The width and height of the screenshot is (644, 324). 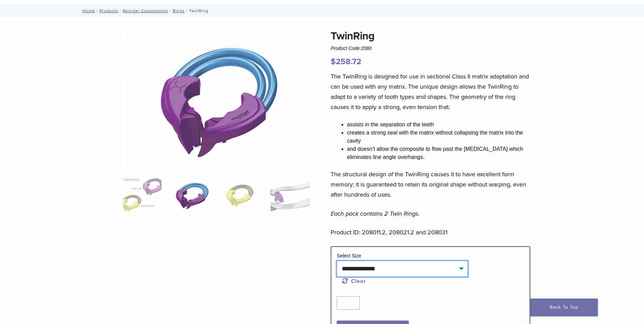 I want to click on img: 208031-2-CBW-324x324.jpg, so click(x=142, y=195).